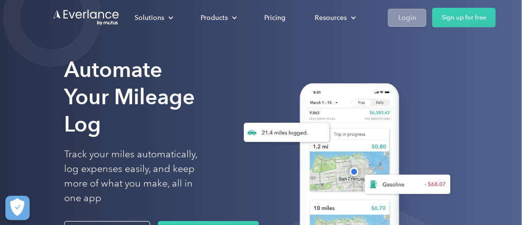 The width and height of the screenshot is (522, 225). Describe the element at coordinates (17, 208) in the screenshot. I see `button: Cookies Settings` at that location.